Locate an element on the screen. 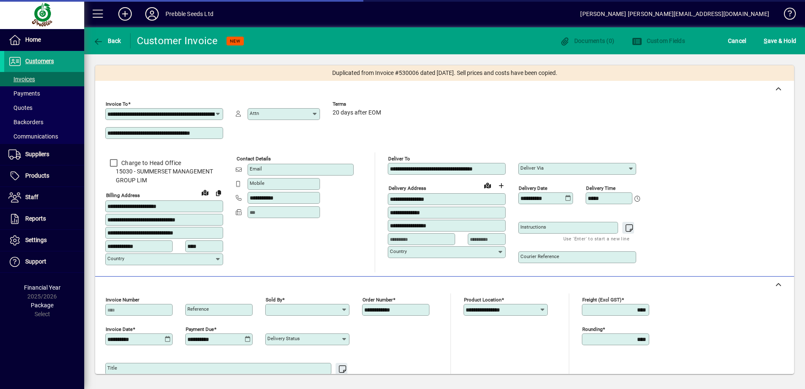 The width and height of the screenshot is (805, 389). button: Profile is located at coordinates (152, 14).